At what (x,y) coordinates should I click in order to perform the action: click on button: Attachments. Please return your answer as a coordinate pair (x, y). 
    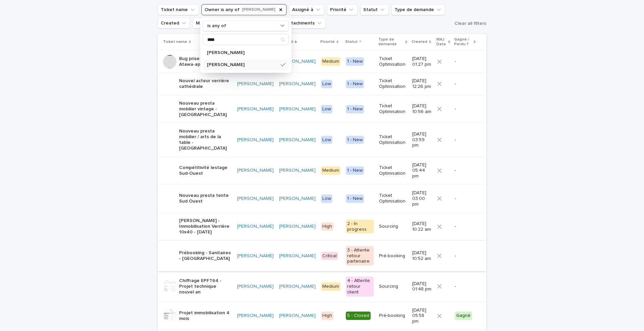
    Looking at the image, I should click on (304, 23).